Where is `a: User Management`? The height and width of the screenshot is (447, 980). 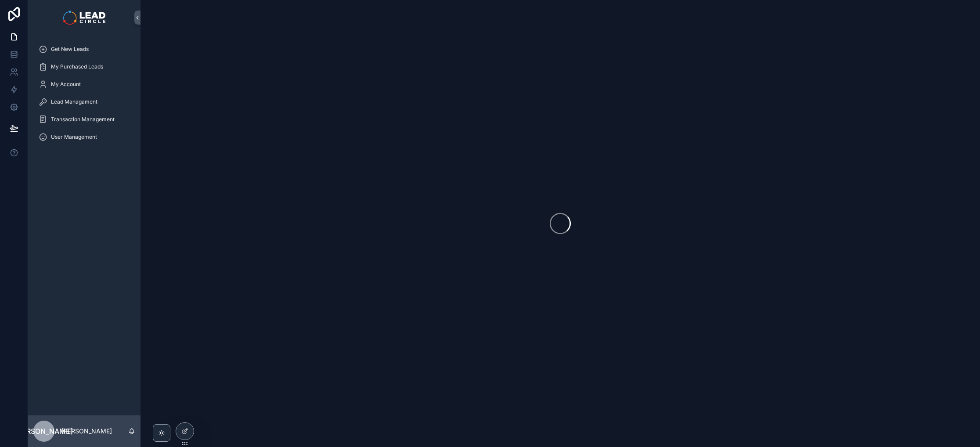
a: User Management is located at coordinates (84, 137).